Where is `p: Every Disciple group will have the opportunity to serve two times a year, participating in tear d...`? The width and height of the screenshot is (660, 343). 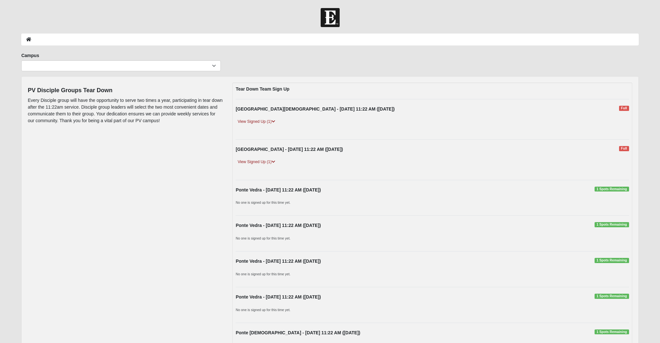 p: Every Disciple group will have the opportunity to serve two times a year, participating in tear d... is located at coordinates (125, 111).